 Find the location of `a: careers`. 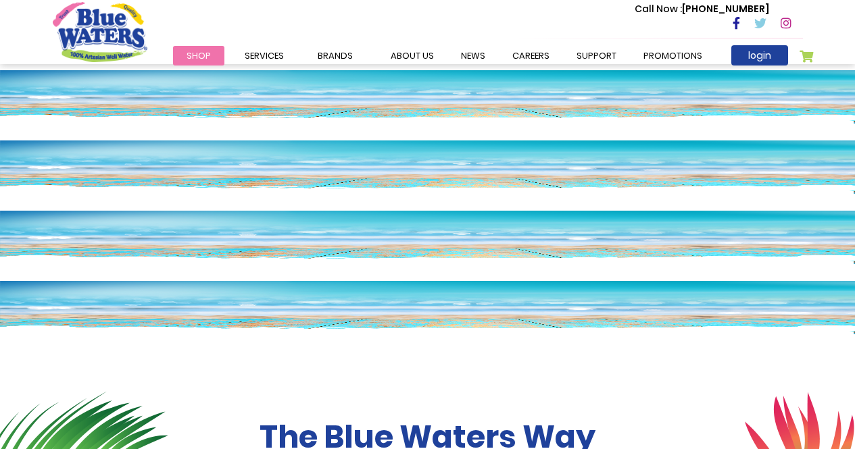

a: careers is located at coordinates (530, 55).